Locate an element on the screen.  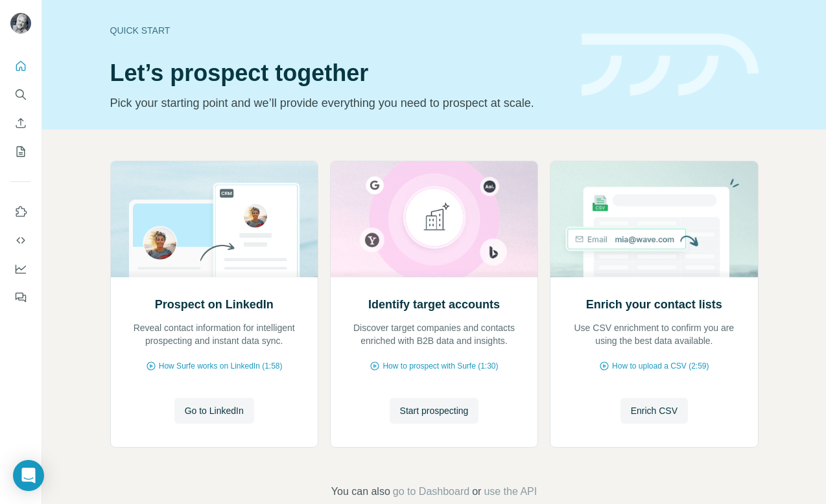
p: Pick your starting point and we’ll provide everything you need to prospect at scale. is located at coordinates (337, 103).